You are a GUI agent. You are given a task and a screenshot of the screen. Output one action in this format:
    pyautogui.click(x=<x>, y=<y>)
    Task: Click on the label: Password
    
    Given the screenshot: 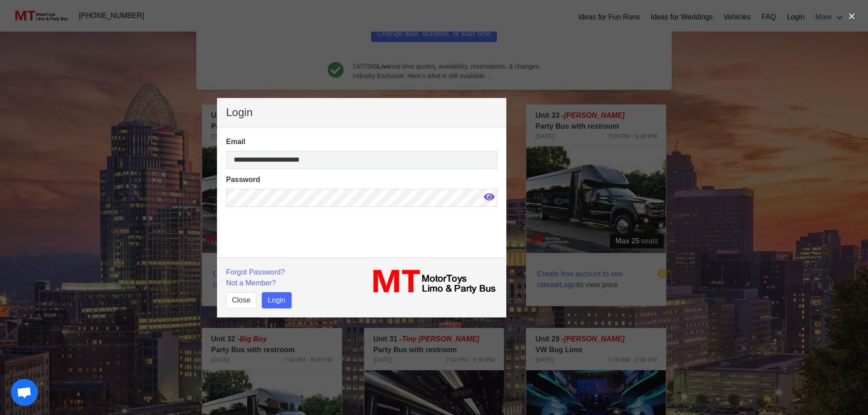 What is the action you would take?
    pyautogui.click(x=362, y=180)
    